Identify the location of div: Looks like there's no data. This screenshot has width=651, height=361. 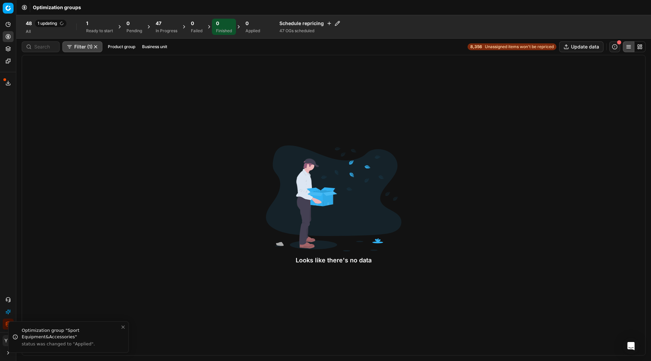
(334, 261).